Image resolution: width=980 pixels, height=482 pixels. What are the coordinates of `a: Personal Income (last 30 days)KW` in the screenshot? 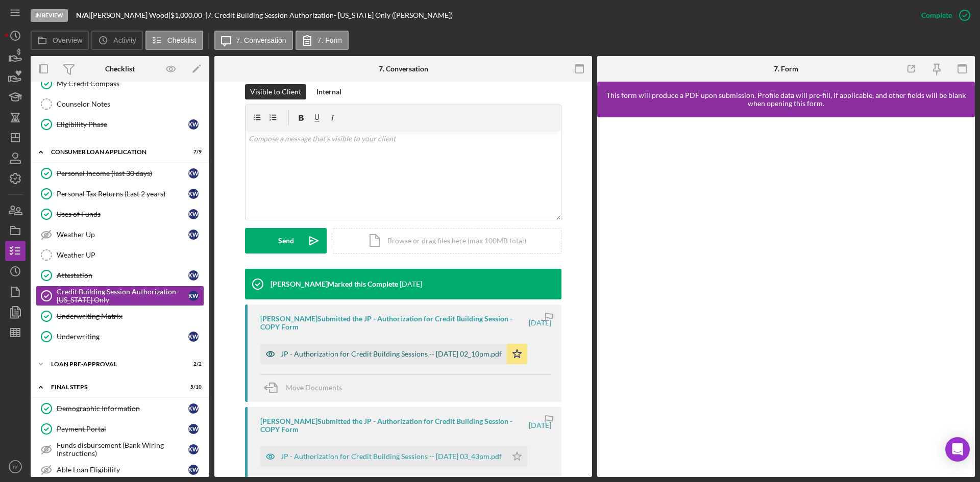 It's located at (120, 174).